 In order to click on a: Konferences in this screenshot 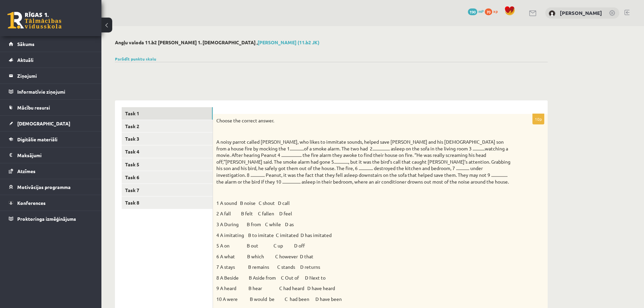, I will do `click(50, 203)`.